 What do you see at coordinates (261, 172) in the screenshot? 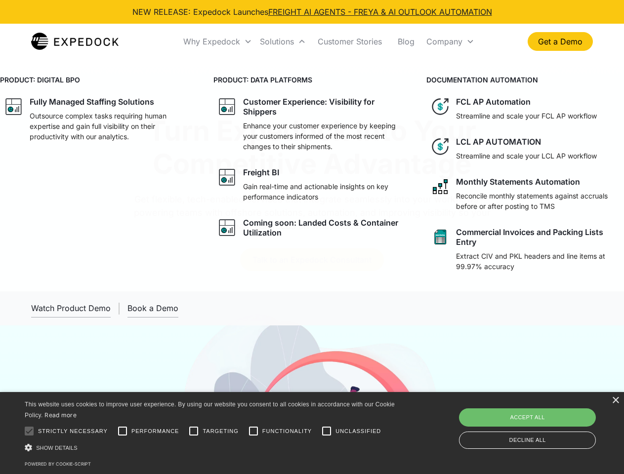
I see `div: Freight BI` at bounding box center [261, 172].